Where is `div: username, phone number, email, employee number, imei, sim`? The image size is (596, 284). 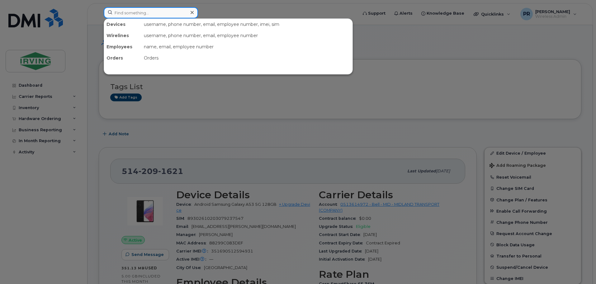 div: username, phone number, email, employee number, imei, sim is located at coordinates (247, 24).